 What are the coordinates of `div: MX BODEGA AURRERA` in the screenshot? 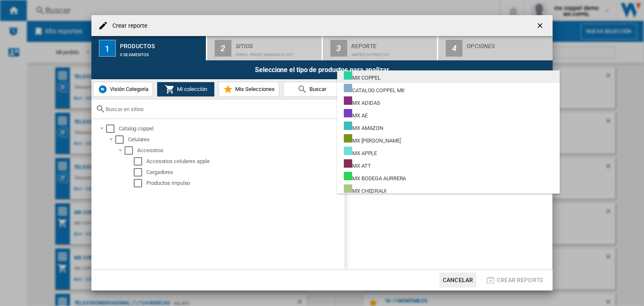 It's located at (375, 177).